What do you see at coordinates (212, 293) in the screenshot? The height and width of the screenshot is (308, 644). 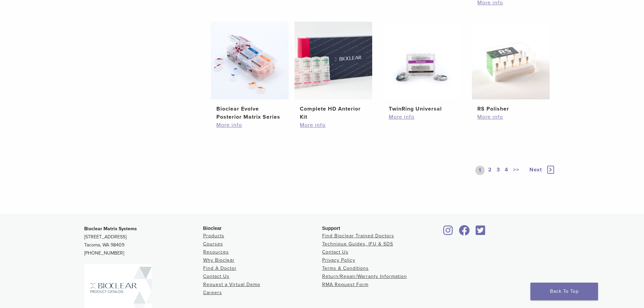 I see `a: Careers` at bounding box center [212, 293].